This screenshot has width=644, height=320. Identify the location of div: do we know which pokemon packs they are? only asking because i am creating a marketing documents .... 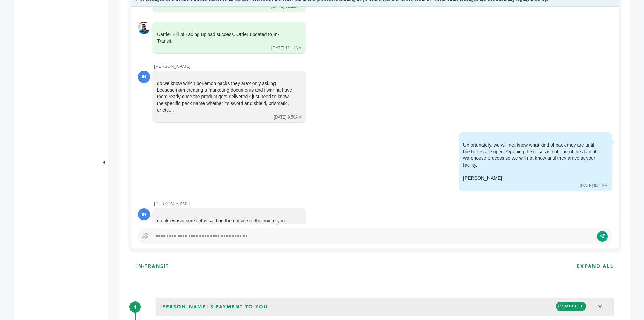
(224, 97).